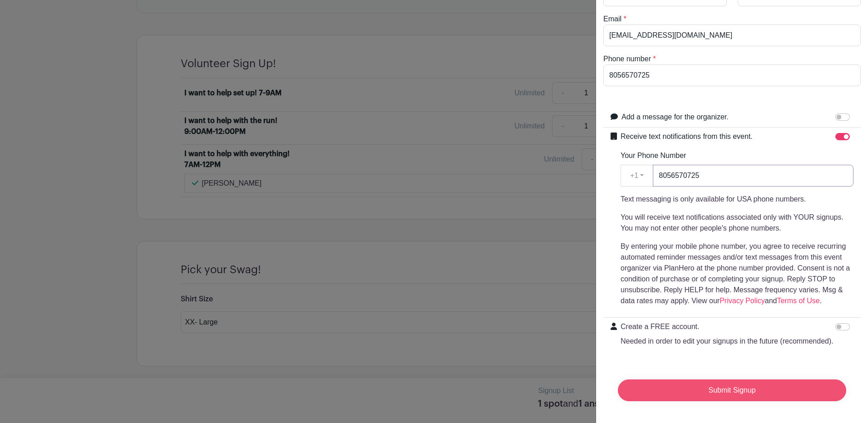 The image size is (868, 423). Describe the element at coordinates (732, 391) in the screenshot. I see `input: Submit Signup` at that location.